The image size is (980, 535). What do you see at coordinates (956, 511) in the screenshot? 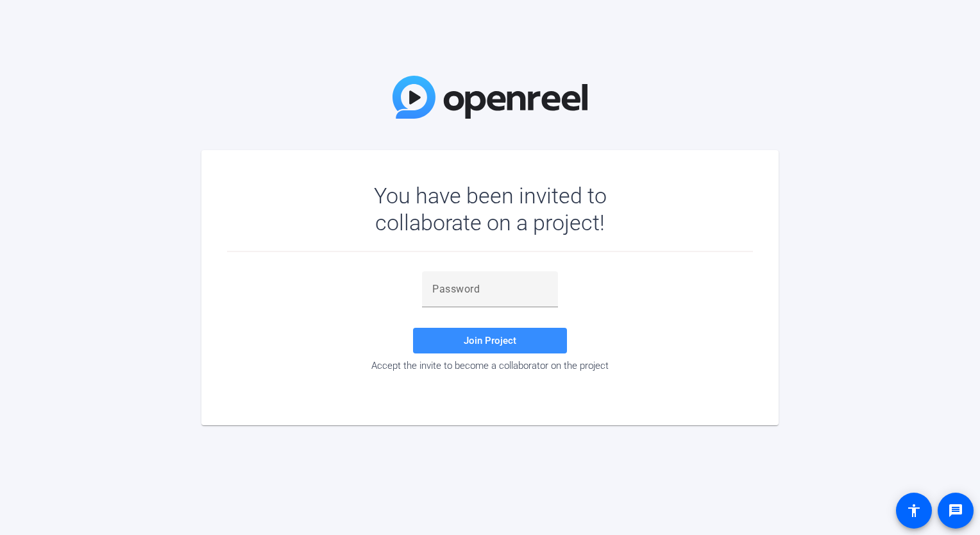
I see `mat-icon: message` at bounding box center [956, 511].